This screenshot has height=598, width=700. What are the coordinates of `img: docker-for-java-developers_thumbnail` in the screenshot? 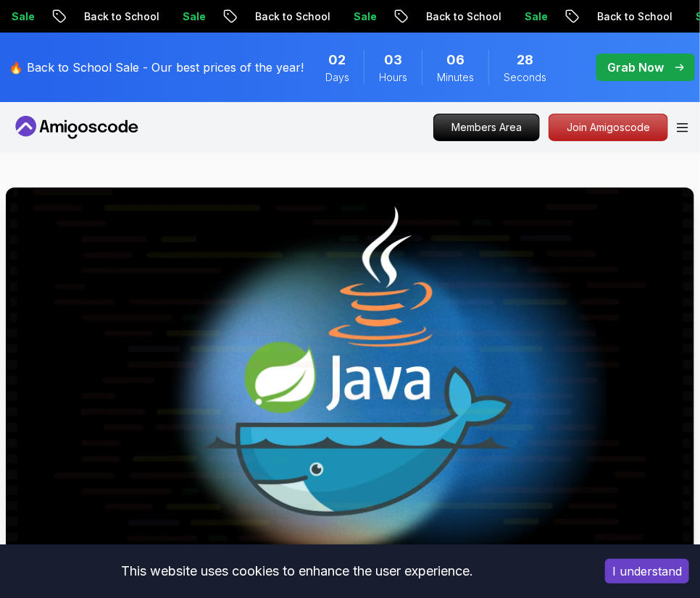 It's located at (350, 381).